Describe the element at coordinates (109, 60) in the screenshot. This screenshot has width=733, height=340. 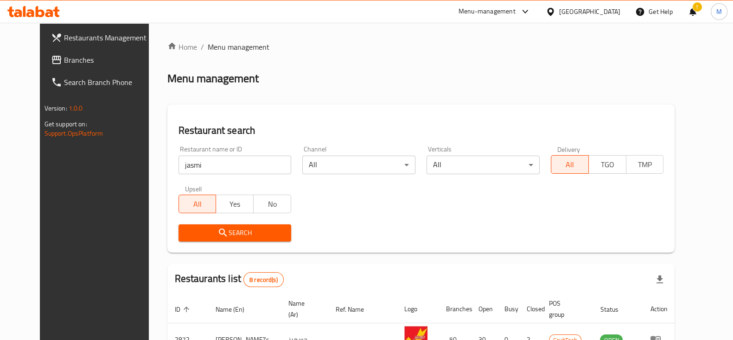
I see `span: Branches` at that location.